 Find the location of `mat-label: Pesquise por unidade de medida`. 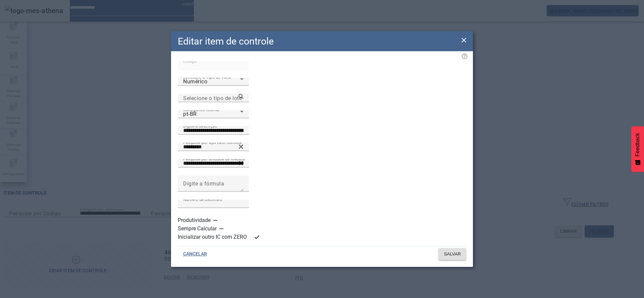

mat-label: Pesquise por unidade de medida is located at coordinates (214, 159).